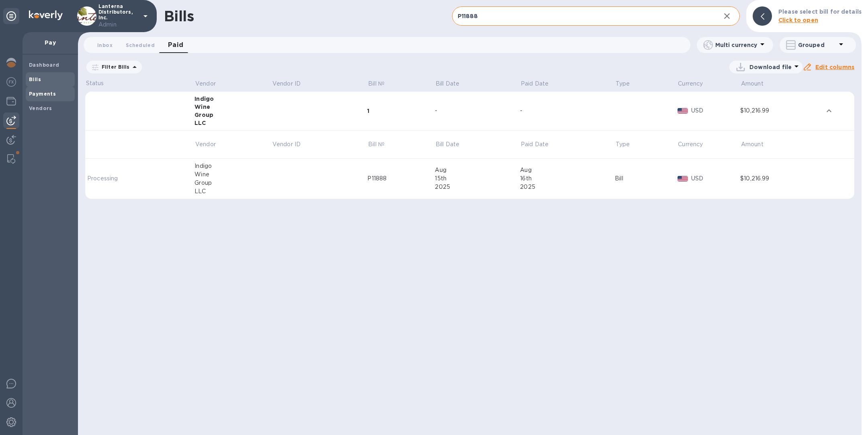 This screenshot has height=435, width=868. Describe the element at coordinates (798, 20) in the screenshot. I see `b: Click to open` at that location.